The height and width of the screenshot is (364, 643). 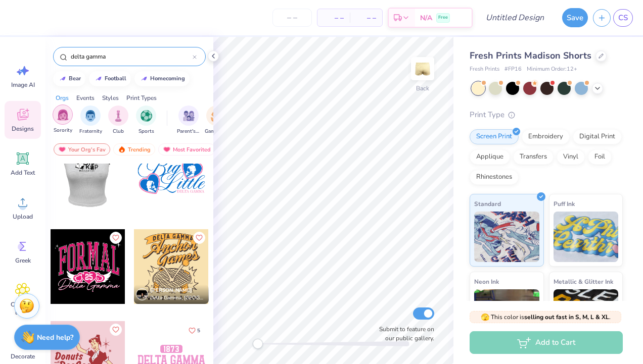 I want to click on span: CS, so click(x=622, y=18).